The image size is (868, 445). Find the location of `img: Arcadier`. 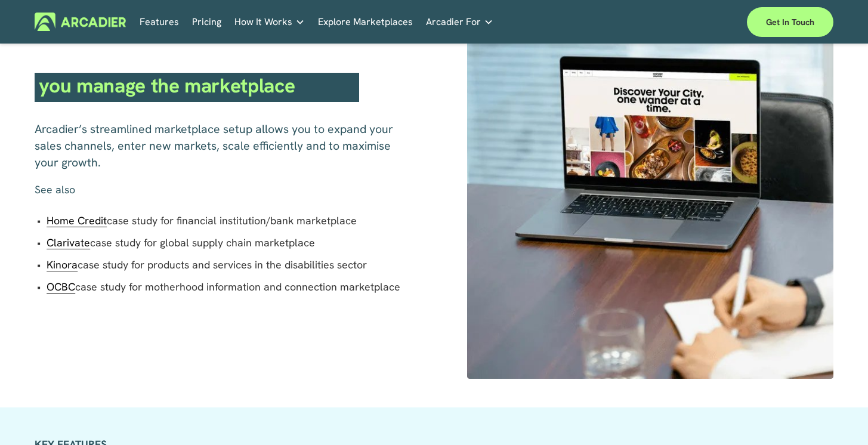

img: Arcadier is located at coordinates (80, 21).